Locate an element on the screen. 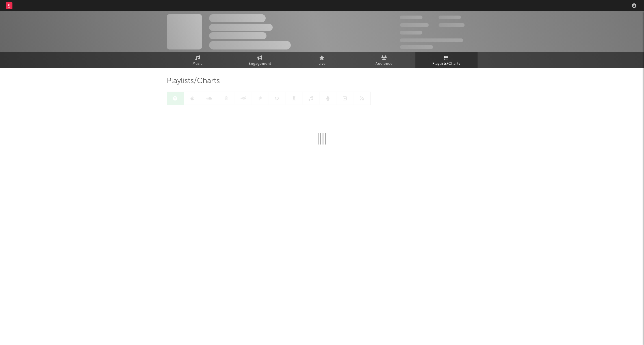 This screenshot has width=644, height=345. a: Engagement is located at coordinates (260, 60).